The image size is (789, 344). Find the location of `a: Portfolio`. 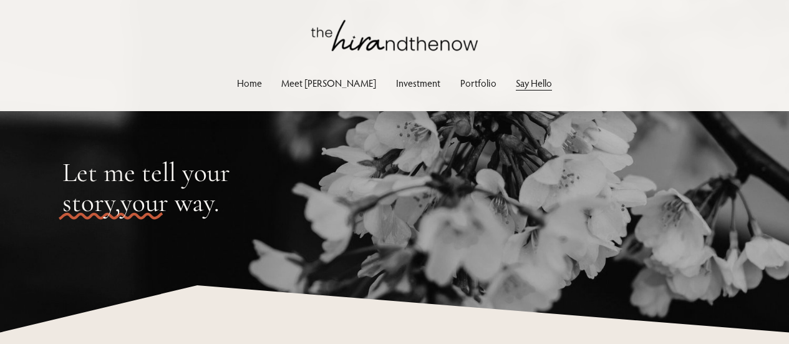

a: Portfolio is located at coordinates (479, 83).